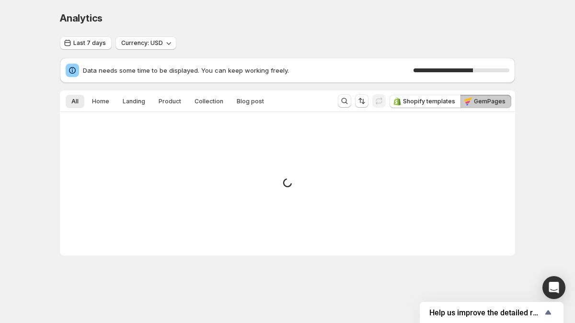  Describe the element at coordinates (554, 288) in the screenshot. I see `div: Open Intercom Messenger` at that location.